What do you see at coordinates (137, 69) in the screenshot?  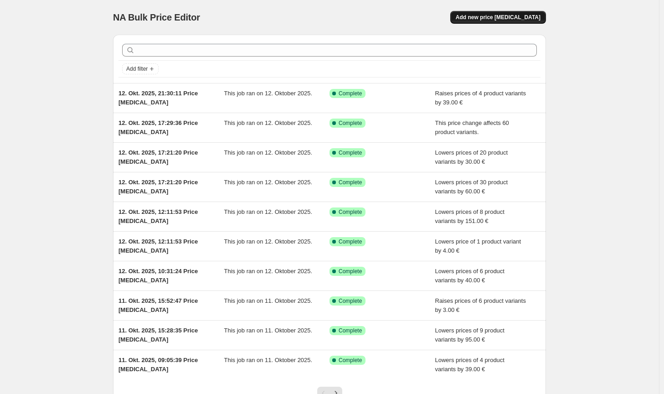 I see `span: Add filter` at bounding box center [137, 69].